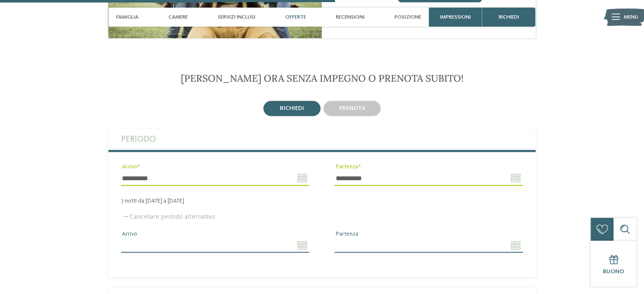  I want to click on span: Posizione, so click(408, 17).